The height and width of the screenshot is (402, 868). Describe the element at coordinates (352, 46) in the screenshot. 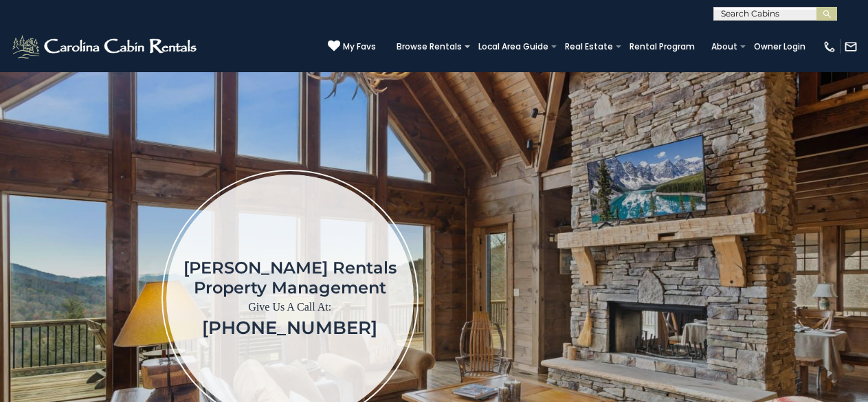

I see `a: My Favs` at that location.